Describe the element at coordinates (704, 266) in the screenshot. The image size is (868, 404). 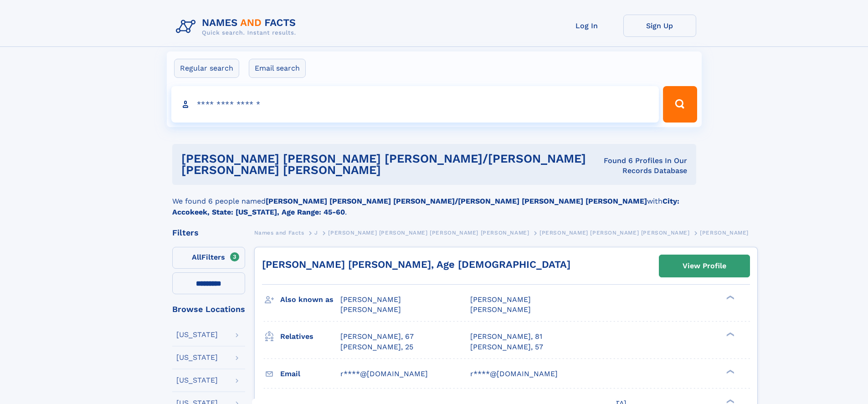
I see `a: View Profile` at that location.